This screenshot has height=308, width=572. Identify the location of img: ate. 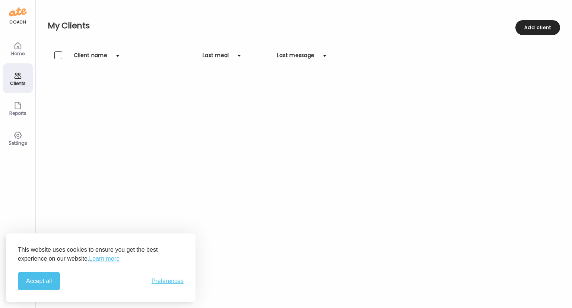
(18, 12).